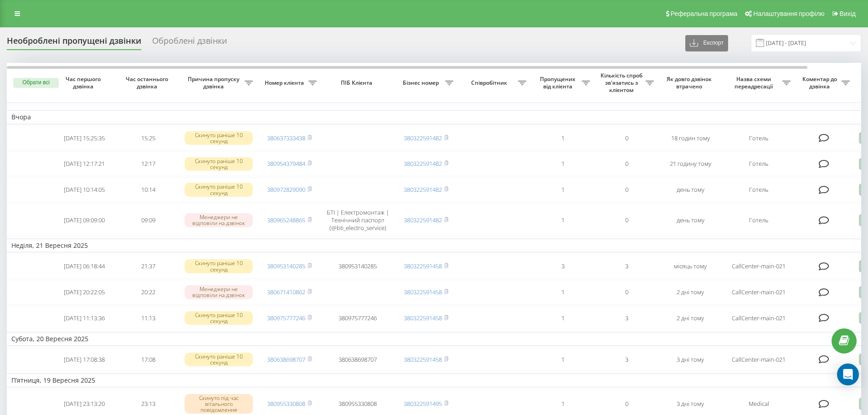 The height and width of the screenshot is (415, 868). What do you see at coordinates (821, 82) in the screenshot?
I see `span: Коментар до дзвінка` at bounding box center [821, 82].